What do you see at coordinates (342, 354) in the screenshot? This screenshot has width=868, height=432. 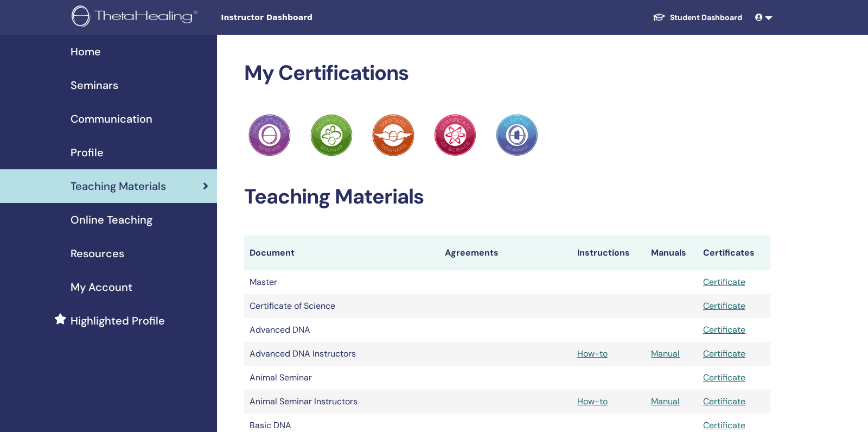 I see `td: Advanced DNA Instructors` at bounding box center [342, 354].